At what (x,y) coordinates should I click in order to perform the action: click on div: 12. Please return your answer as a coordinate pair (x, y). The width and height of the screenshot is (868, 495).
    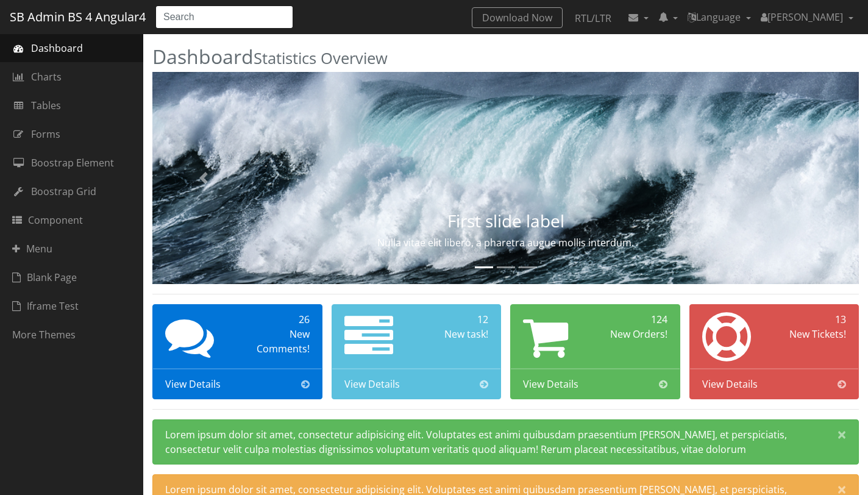
    Looking at the image, I should click on (454, 319).